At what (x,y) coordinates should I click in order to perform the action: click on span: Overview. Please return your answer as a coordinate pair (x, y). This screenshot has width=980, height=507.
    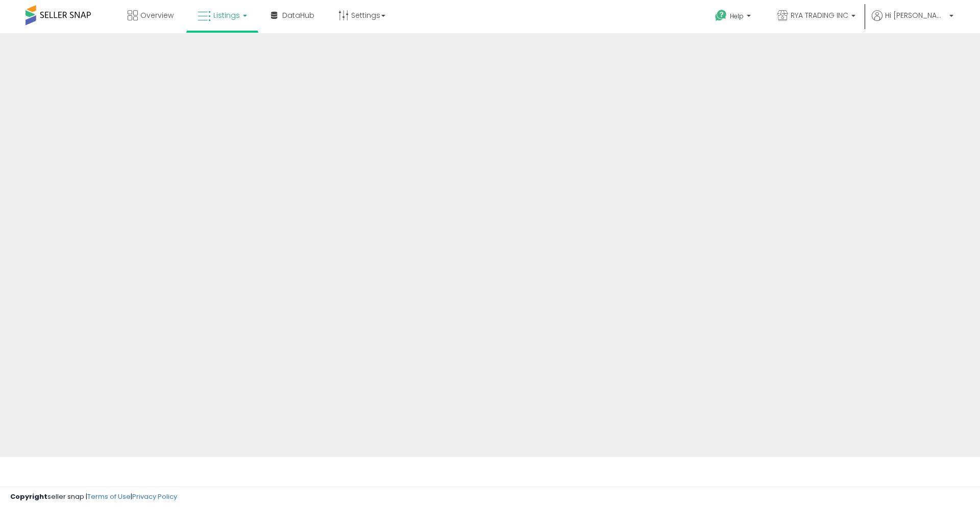
    Looking at the image, I should click on (157, 15).